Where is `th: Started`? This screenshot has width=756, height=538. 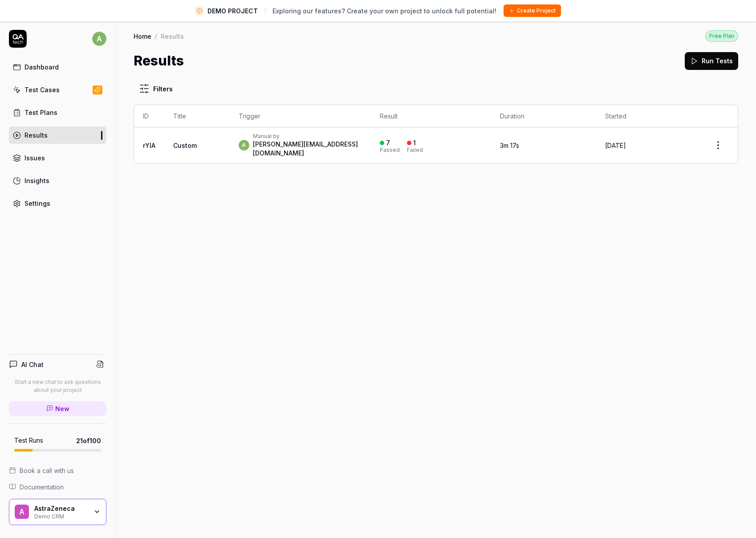
th: Started is located at coordinates (648, 116).